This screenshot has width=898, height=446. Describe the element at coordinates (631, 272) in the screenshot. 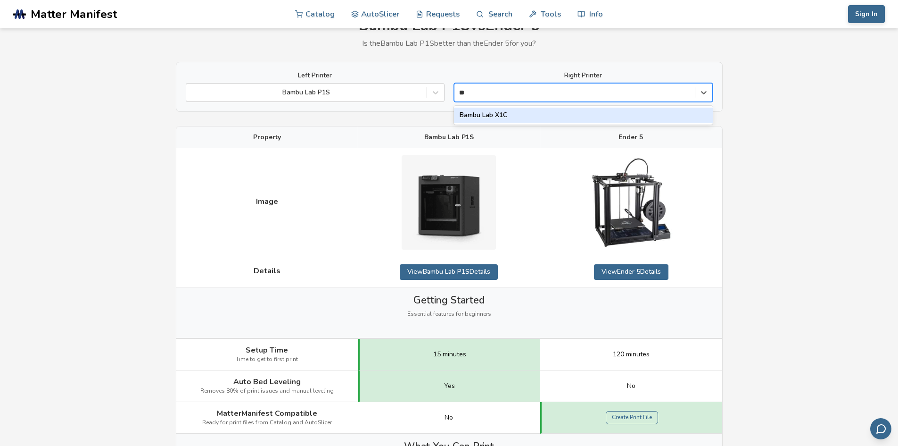

I see `a: ViewEnder 5Details` at that location.